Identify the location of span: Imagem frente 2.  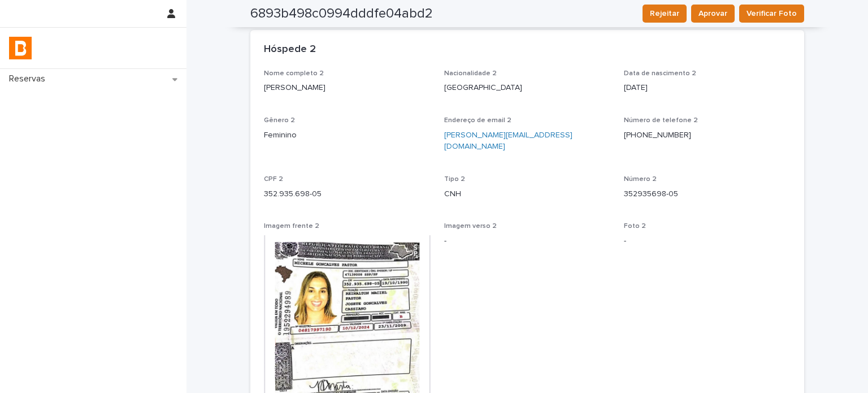
(291, 226).